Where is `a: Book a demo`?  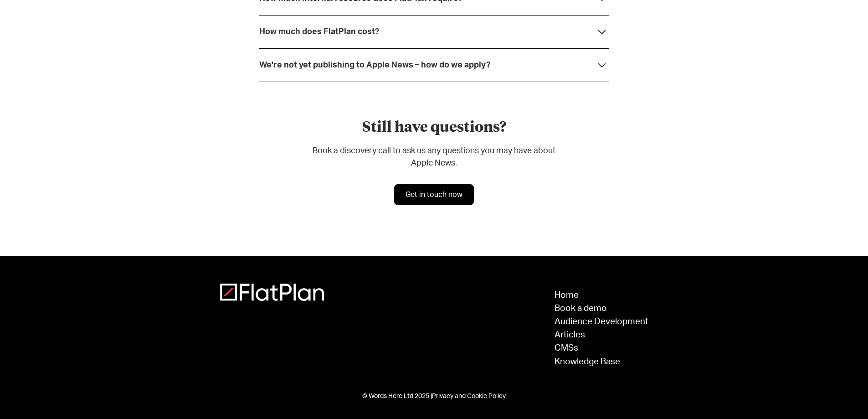
a: Book a demo is located at coordinates (601, 308).